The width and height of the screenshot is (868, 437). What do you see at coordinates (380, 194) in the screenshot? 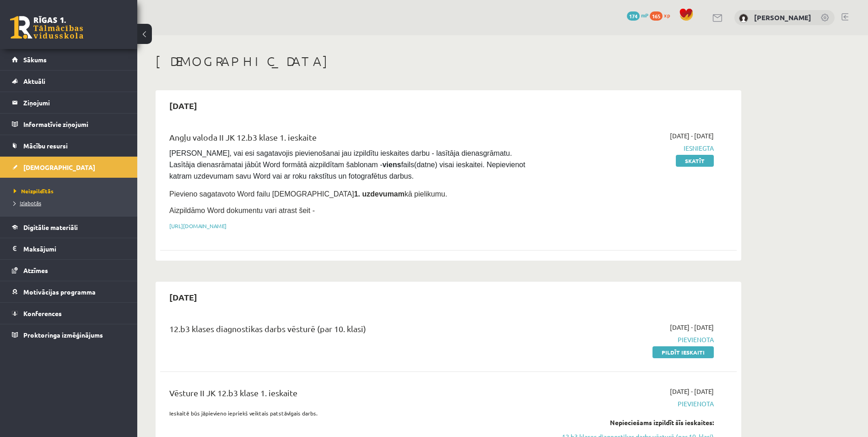
I see `strong: 1. uzdevumam` at bounding box center [380, 194].